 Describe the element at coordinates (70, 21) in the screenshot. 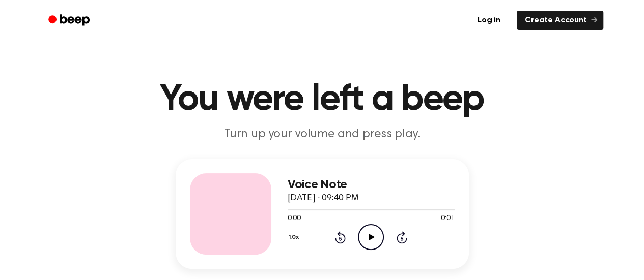

I see `a: Beep` at that location.